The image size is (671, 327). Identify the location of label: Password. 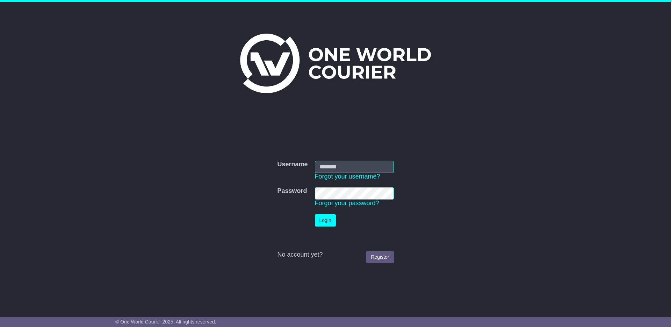
(292, 191).